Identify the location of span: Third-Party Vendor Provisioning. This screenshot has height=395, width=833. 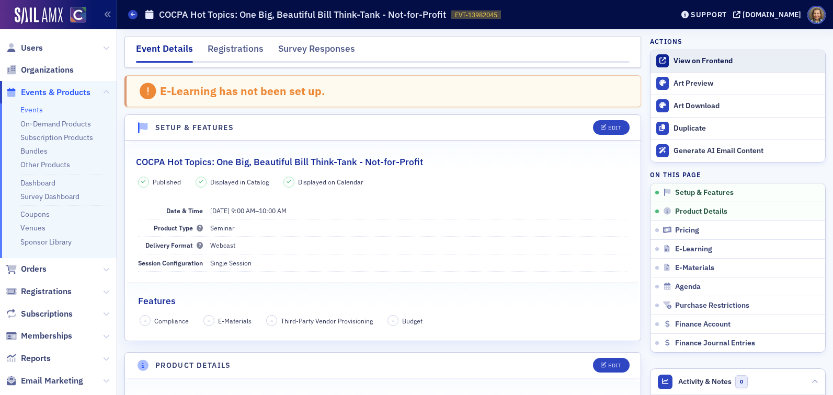
(327, 321).